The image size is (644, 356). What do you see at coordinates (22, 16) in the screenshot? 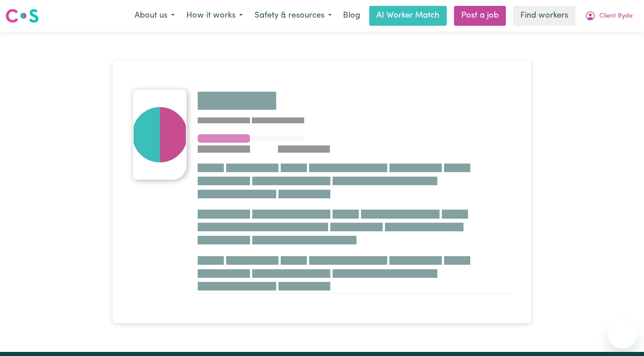
I see `img: Careseekers logo` at bounding box center [22, 16].